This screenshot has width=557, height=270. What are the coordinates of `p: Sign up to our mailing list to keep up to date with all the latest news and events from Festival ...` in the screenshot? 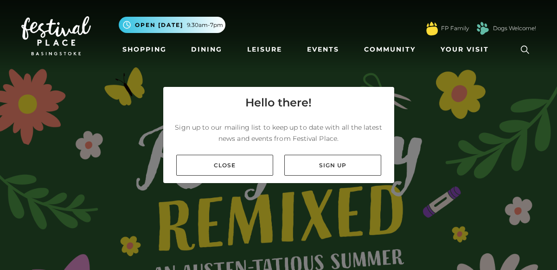 It's located at (279, 133).